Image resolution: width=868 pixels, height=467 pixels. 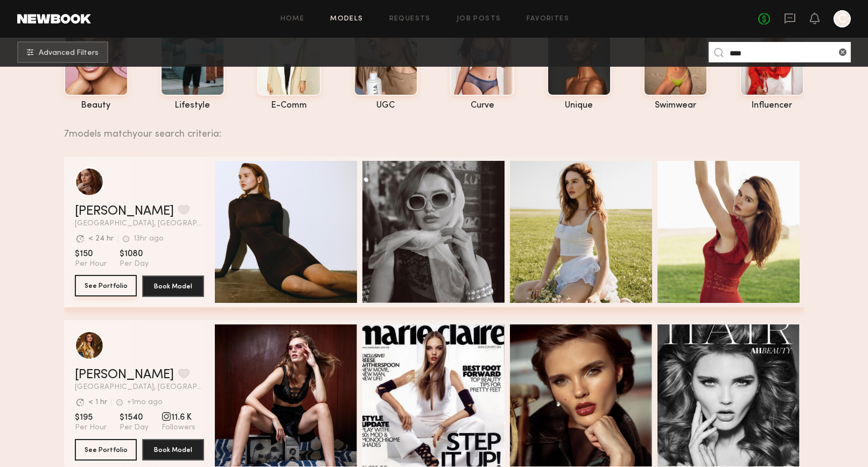 What do you see at coordinates (178, 428) in the screenshot?
I see `span: Followers` at bounding box center [178, 428].